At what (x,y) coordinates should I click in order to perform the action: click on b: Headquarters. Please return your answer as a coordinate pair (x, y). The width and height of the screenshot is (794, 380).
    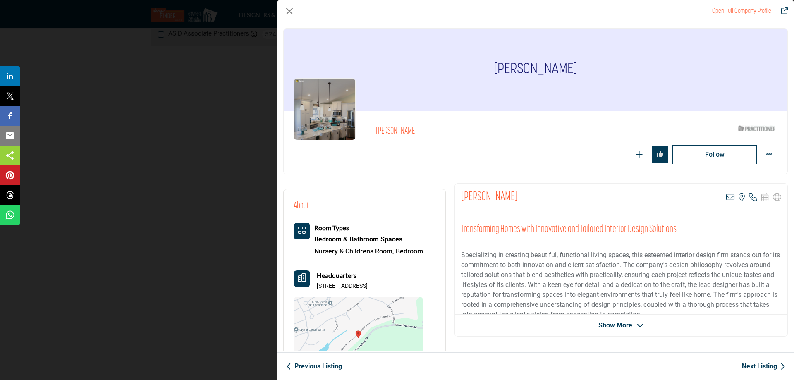
    Looking at the image, I should click on (336, 275).